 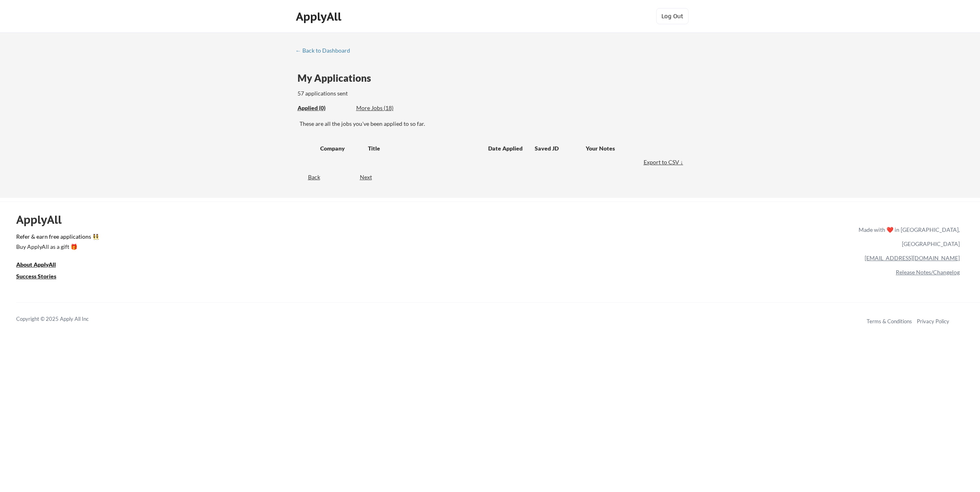 I want to click on button: Log Out, so click(x=673, y=16).